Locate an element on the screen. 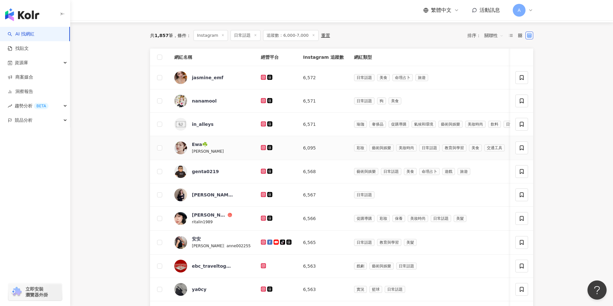  td: 6,566 is located at coordinates (323, 218).